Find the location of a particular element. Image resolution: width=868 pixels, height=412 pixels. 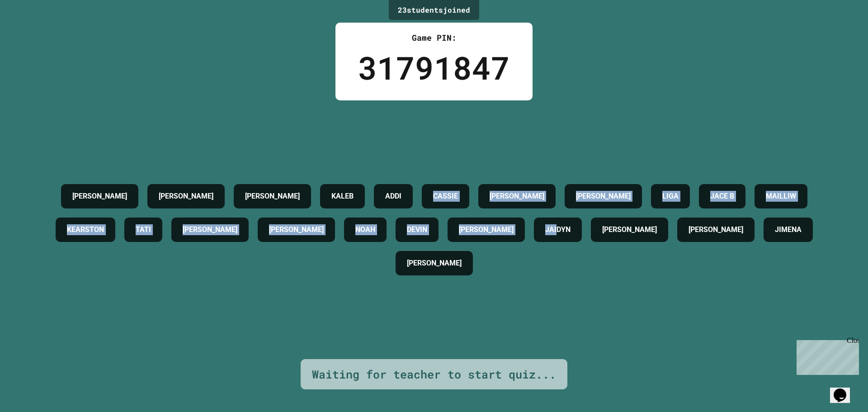

h4: MAILLIW is located at coordinates (780, 196).